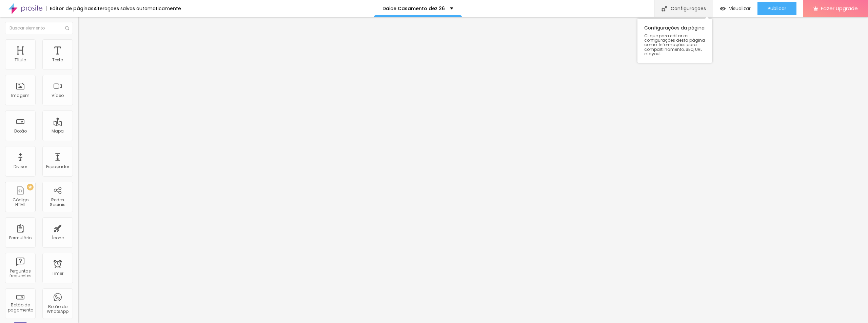 Image resolution: width=868 pixels, height=323 pixels. I want to click on input: Buscar elemento, so click(39, 28).